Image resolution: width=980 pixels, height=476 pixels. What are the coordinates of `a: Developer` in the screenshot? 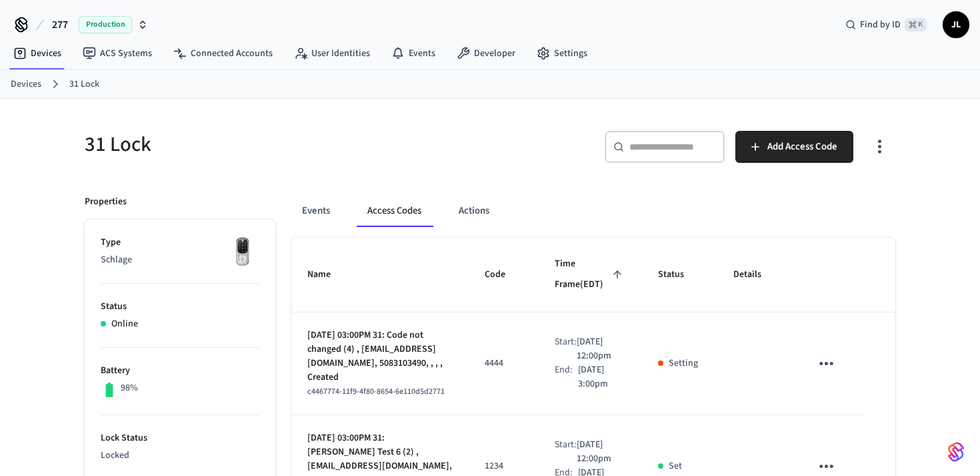 It's located at (486, 54).